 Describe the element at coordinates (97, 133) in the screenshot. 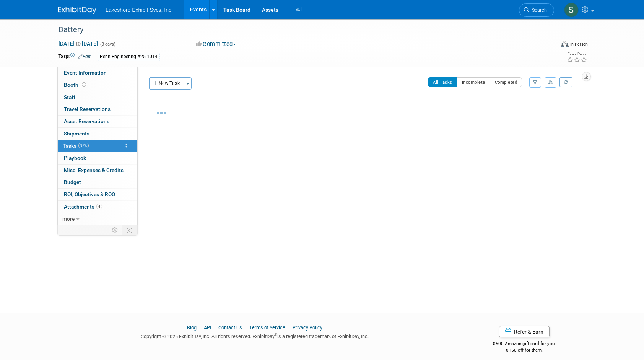

I see `a: Shipments` at that location.